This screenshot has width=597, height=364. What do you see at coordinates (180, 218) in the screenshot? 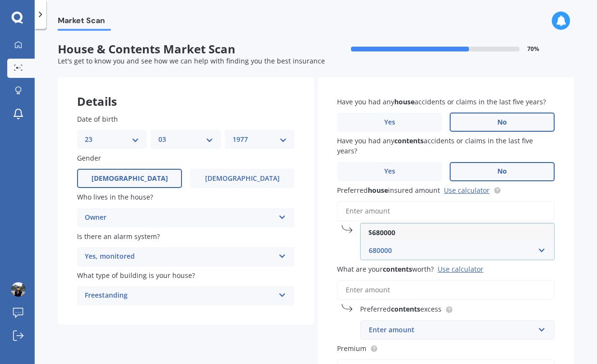
I see `div: Owner` at bounding box center [180, 218].